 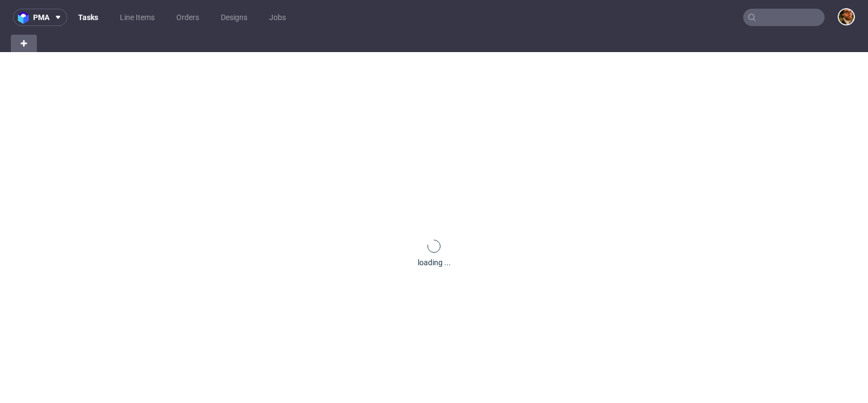 I want to click on a: Orders, so click(x=188, y=17).